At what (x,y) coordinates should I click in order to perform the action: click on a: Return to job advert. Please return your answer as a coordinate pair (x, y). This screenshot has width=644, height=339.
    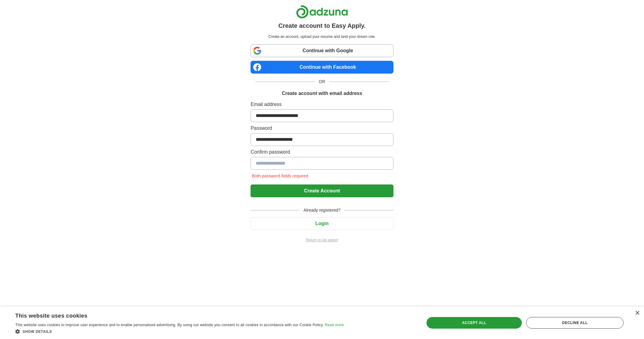
    Looking at the image, I should click on (322, 240).